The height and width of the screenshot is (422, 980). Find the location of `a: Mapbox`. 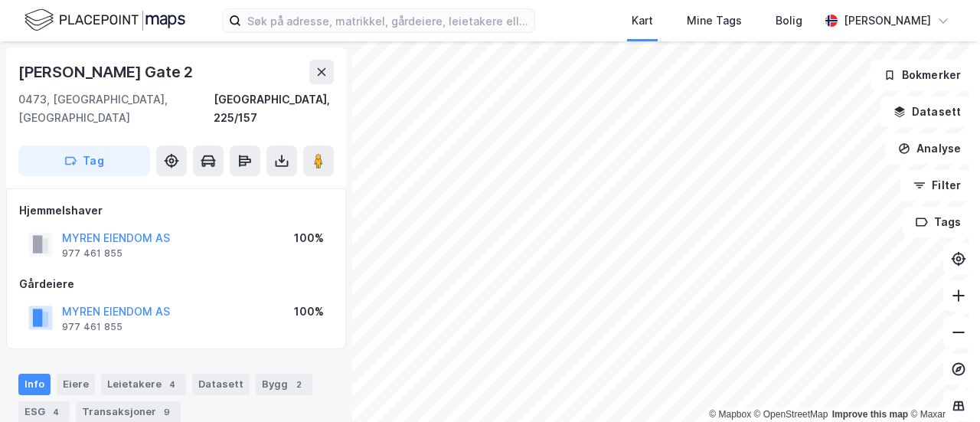

a: Mapbox is located at coordinates (730, 415).